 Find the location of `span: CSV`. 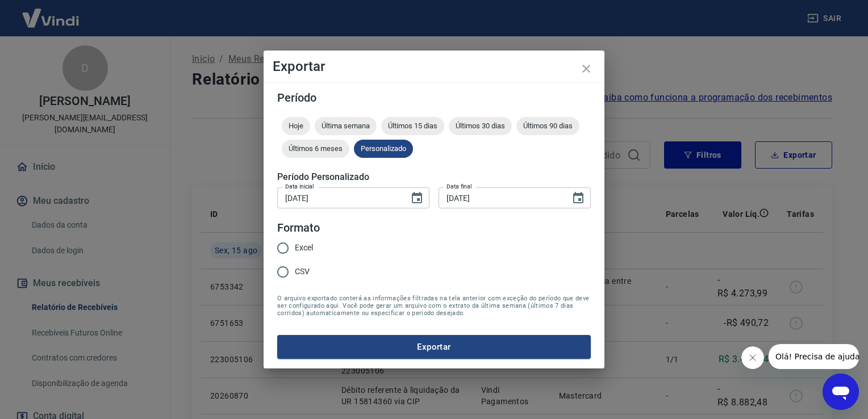

span: CSV is located at coordinates (302, 272).